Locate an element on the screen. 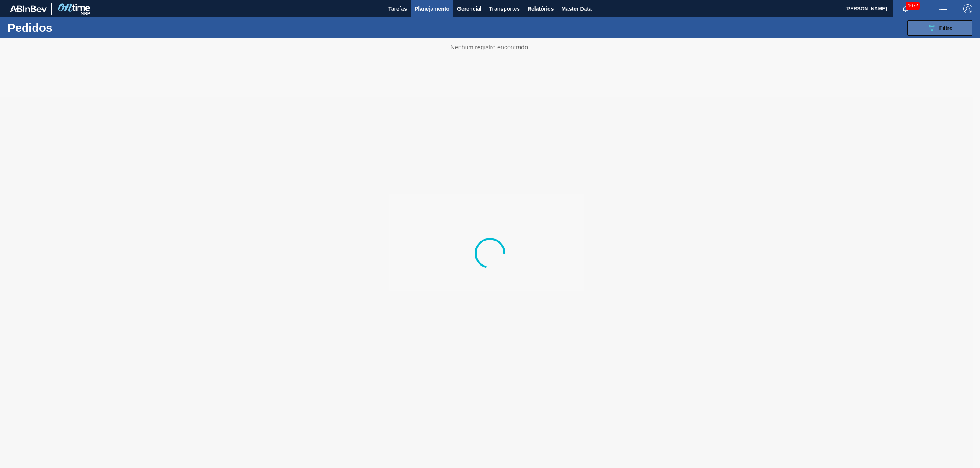 This screenshot has width=980, height=468. span: Gerencial is located at coordinates (469, 9).